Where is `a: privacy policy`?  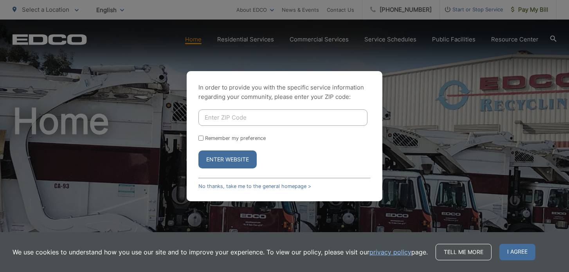 a: privacy policy is located at coordinates (390, 252).